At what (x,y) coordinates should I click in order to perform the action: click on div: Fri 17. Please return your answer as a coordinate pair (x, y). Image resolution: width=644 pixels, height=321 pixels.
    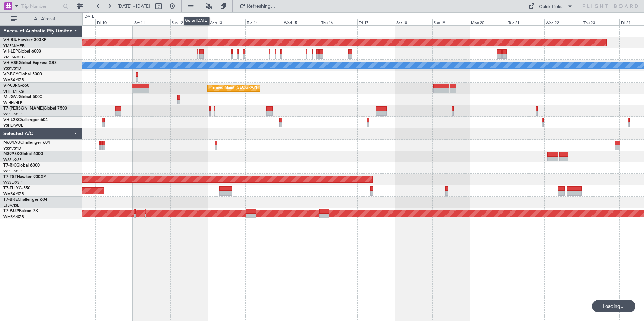
    Looking at the image, I should click on (376, 22).